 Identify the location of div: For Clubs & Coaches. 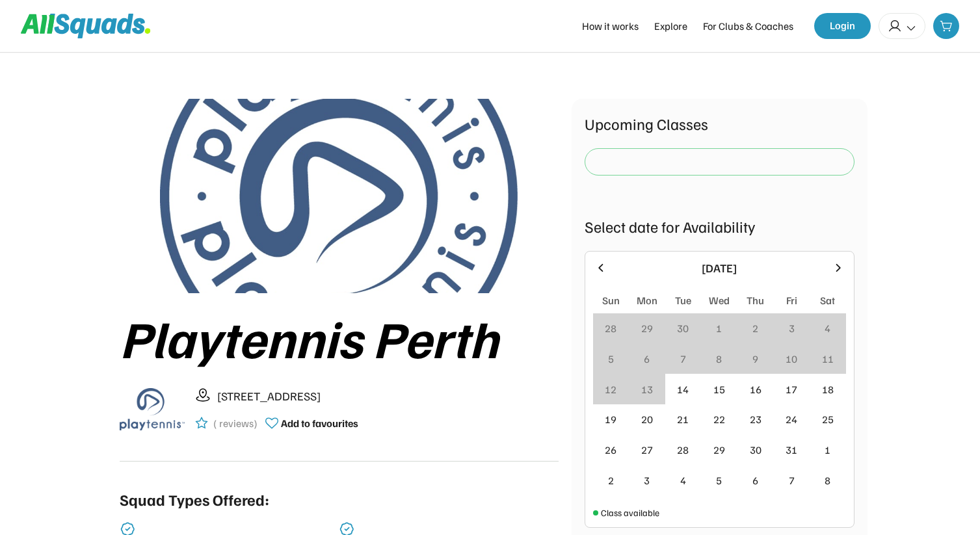
(747, 26).